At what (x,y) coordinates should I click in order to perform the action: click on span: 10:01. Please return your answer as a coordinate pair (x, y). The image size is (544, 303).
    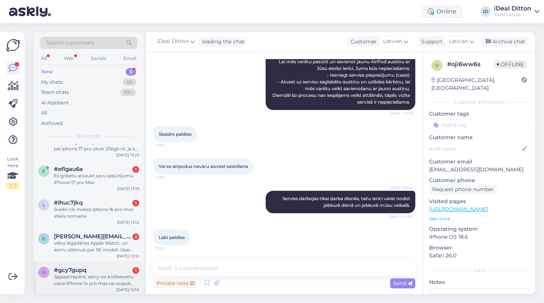
    Looking at the image, I should click on (169, 145).